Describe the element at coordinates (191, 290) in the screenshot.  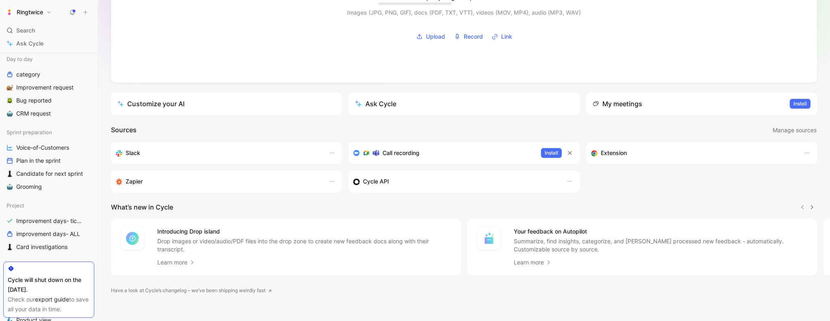
I see `a: Have a look at Cycle’s changelog – we’ve been shipping weirdly fast` at that location.